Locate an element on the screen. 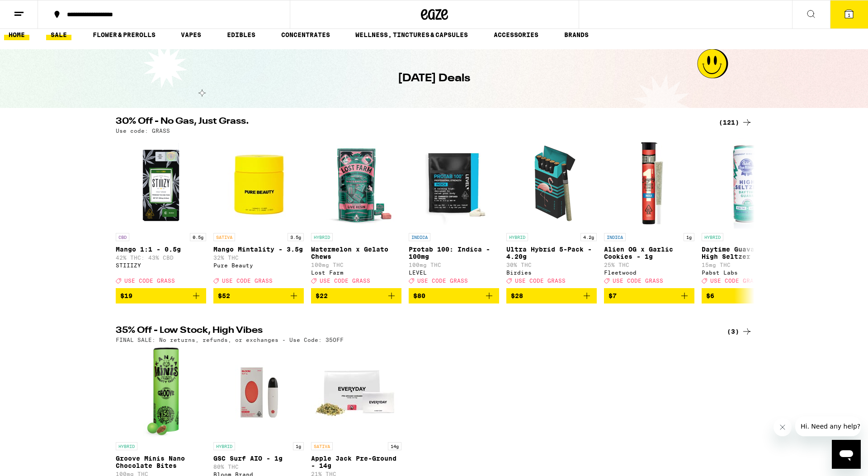  div: LEVEL is located at coordinates (454, 272).